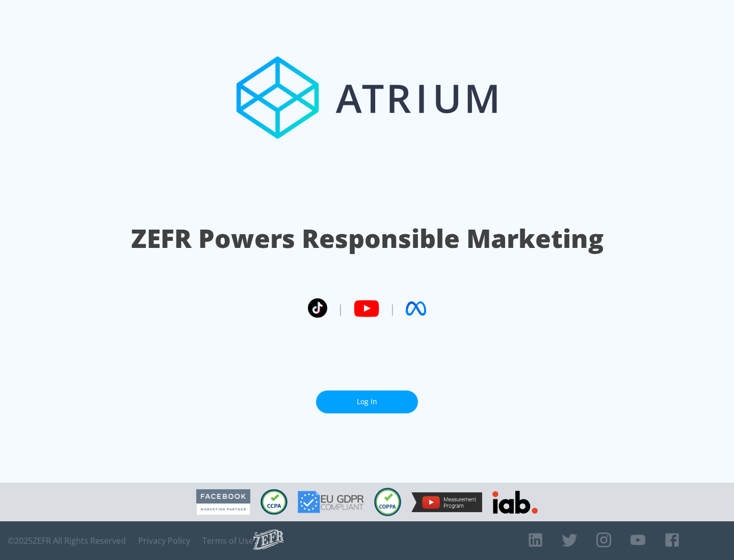 The height and width of the screenshot is (560, 734). What do you see at coordinates (67, 541) in the screenshot?
I see `span: © 2025 ZEFR All Rights Reserved` at bounding box center [67, 541].